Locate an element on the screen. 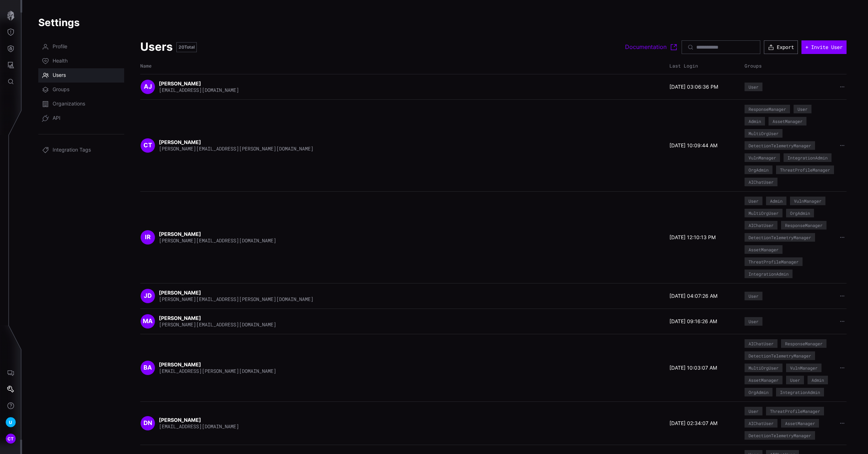 The image size is (868, 454). span: Groups is located at coordinates (61, 90).